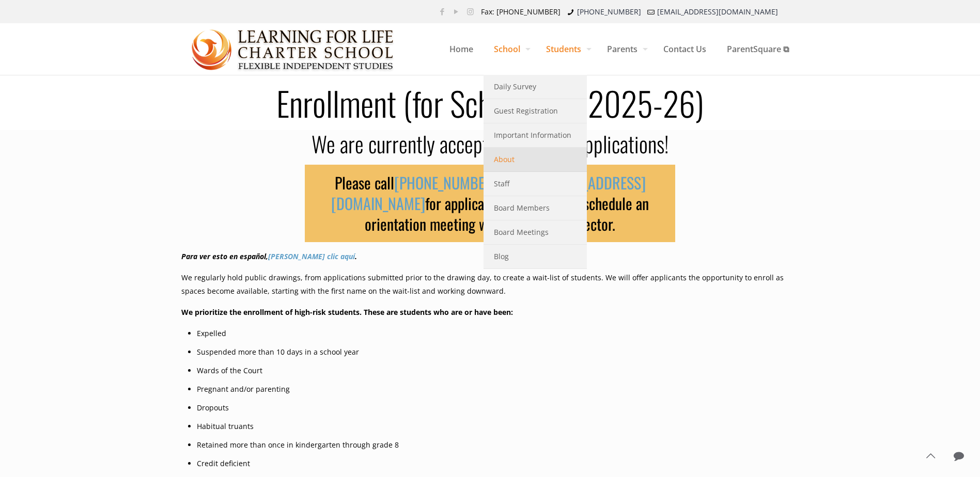 Image resolution: width=980 pixels, height=477 pixels. I want to click on h3: Please call or email for application forms and to schedule an orientation meeting with our school..., so click(490, 203).